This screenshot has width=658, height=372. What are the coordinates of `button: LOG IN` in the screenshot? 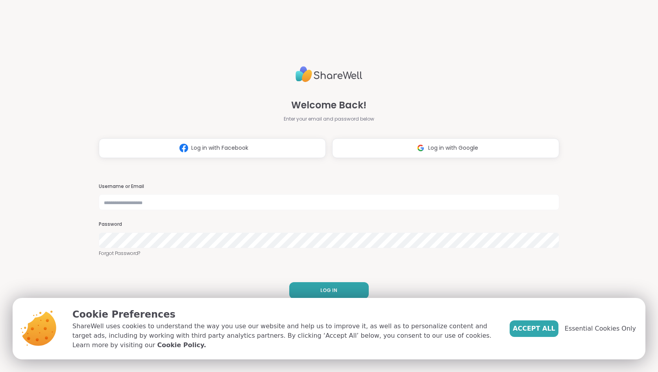 It's located at (329, 290).